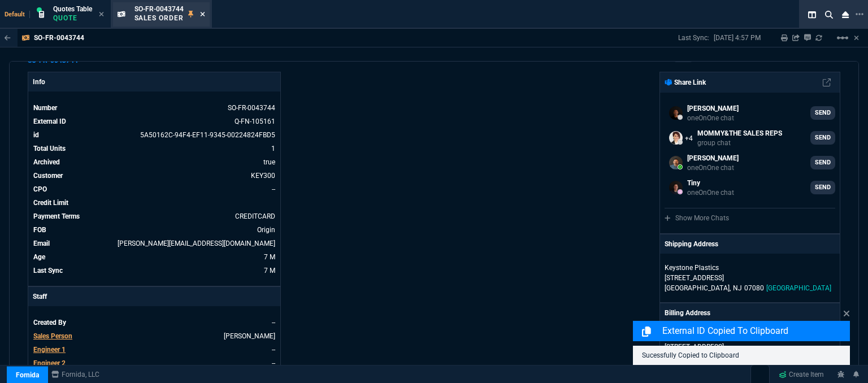 Image resolution: width=868 pixels, height=383 pixels. Describe the element at coordinates (754, 331) in the screenshot. I see `p: External ID Copied to Clipboard` at that location.